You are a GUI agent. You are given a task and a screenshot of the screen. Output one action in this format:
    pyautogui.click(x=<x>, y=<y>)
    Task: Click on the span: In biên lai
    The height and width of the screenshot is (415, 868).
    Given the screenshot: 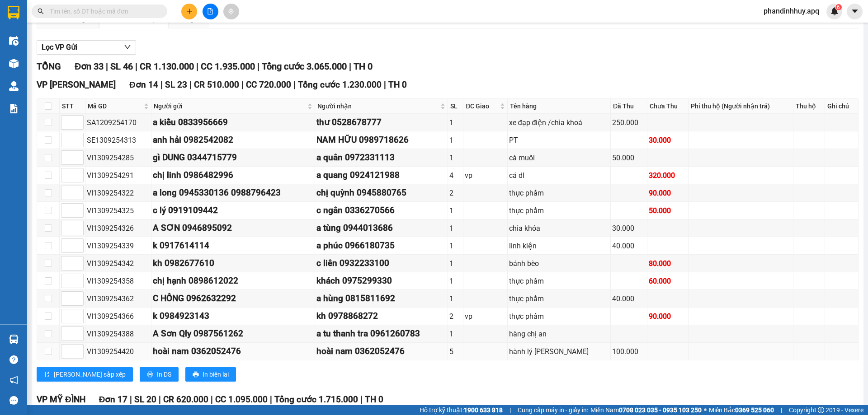 What is the action you would take?
    pyautogui.click(x=215, y=375)
    